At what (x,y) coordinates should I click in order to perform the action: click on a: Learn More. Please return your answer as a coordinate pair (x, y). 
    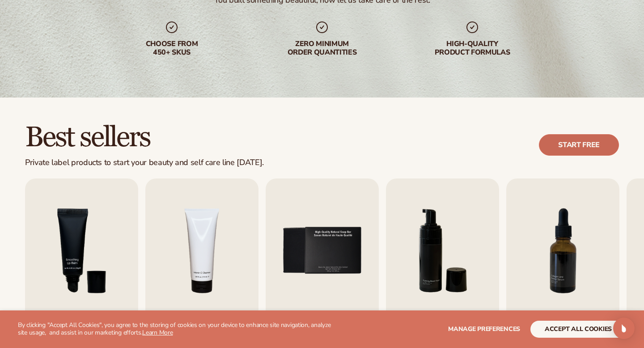
    Looking at the image, I should click on (157, 333).